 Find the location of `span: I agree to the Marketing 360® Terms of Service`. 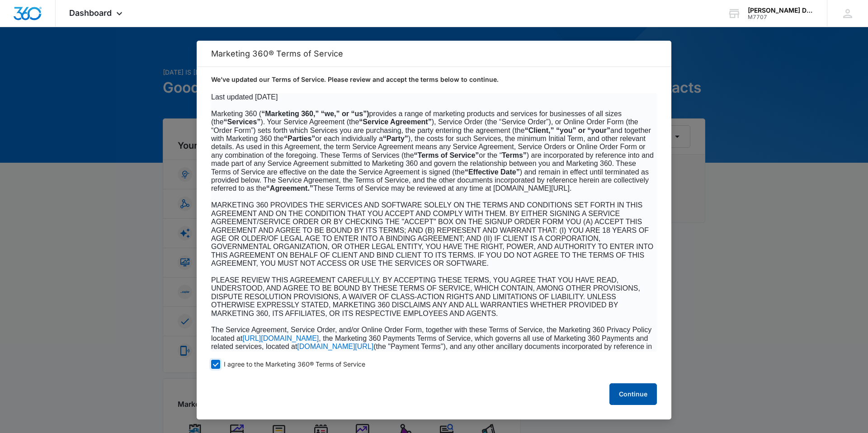

span: I agree to the Marketing 360® Terms of Service is located at coordinates (295, 364).